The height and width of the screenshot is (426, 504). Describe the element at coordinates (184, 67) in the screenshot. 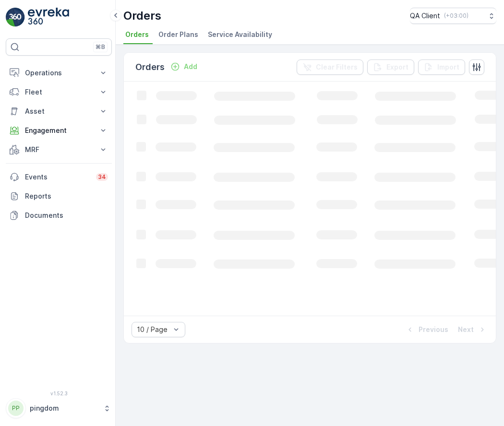

I see `button: Add` at that location.